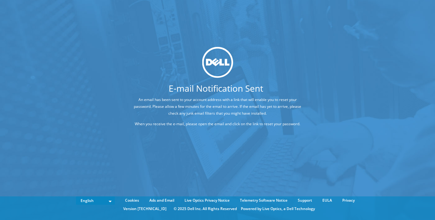 This screenshot has width=435, height=220. What do you see at coordinates (207, 201) in the screenshot?
I see `a: Live Optics Privacy Notice` at bounding box center [207, 201].